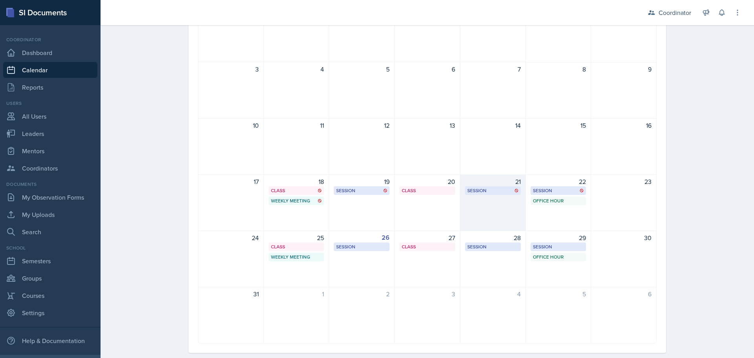 This screenshot has height=358, width=754. I want to click on div: 28, so click(493, 238).